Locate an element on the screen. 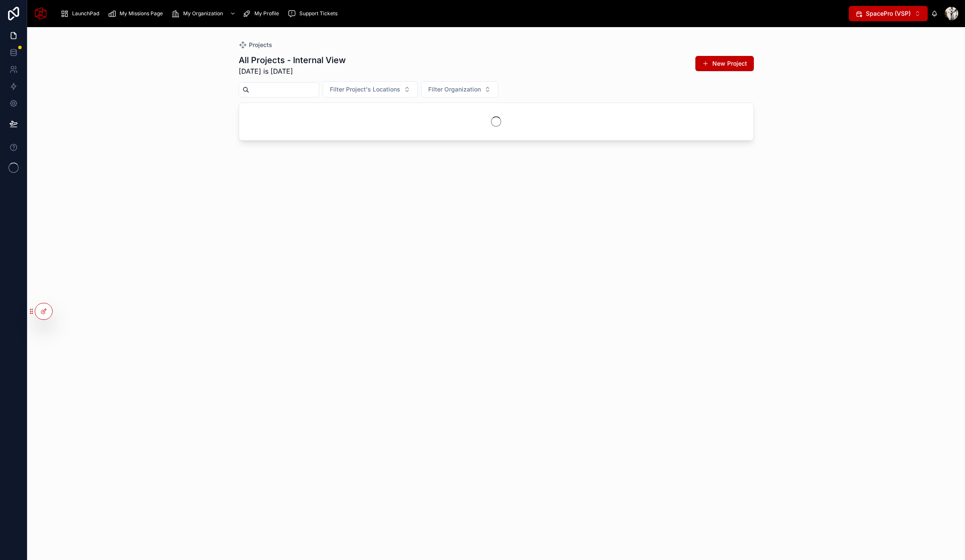  span: LaunchPad is located at coordinates (86, 14).